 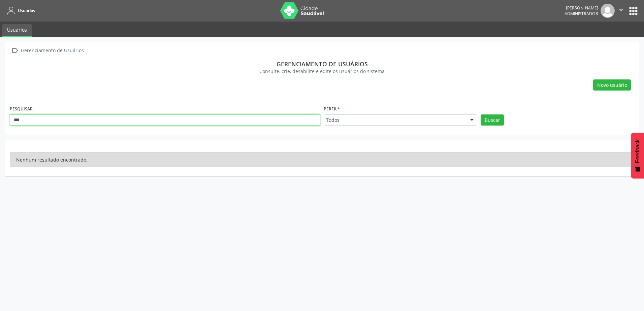 What do you see at coordinates (322, 71) in the screenshot?
I see `div: Consulte, crie, desabilite e edite os usuários do sistema` at bounding box center [322, 71].